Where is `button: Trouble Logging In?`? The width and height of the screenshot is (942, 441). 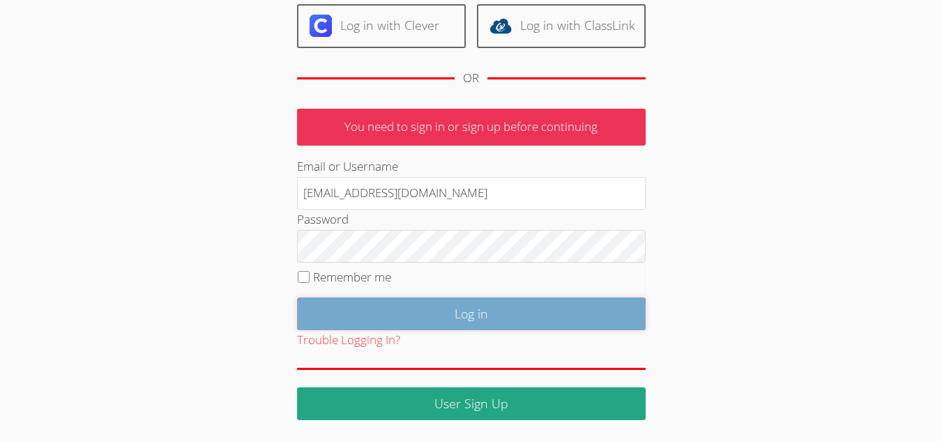 button: Trouble Logging In? is located at coordinates (349, 340).